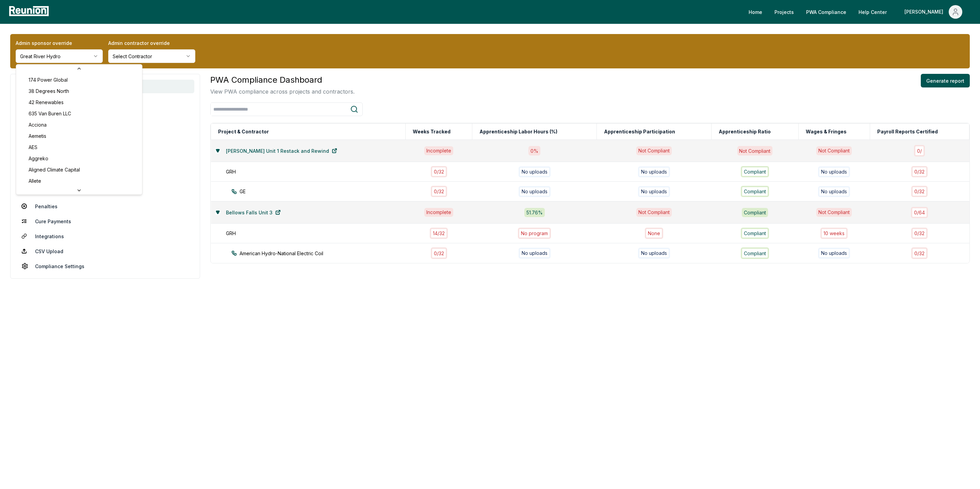 The height and width of the screenshot is (489, 980). I want to click on span: Allete, so click(35, 180).